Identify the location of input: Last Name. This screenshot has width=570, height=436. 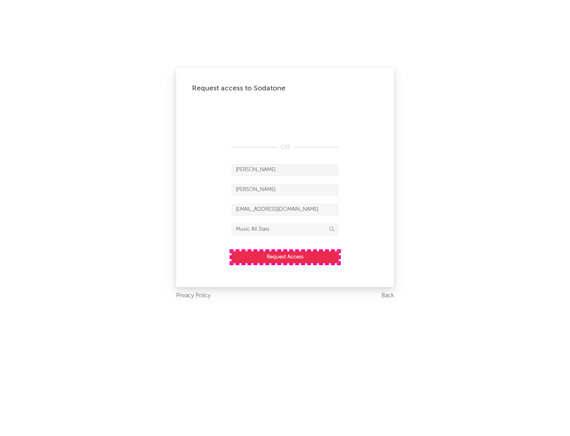
(285, 190).